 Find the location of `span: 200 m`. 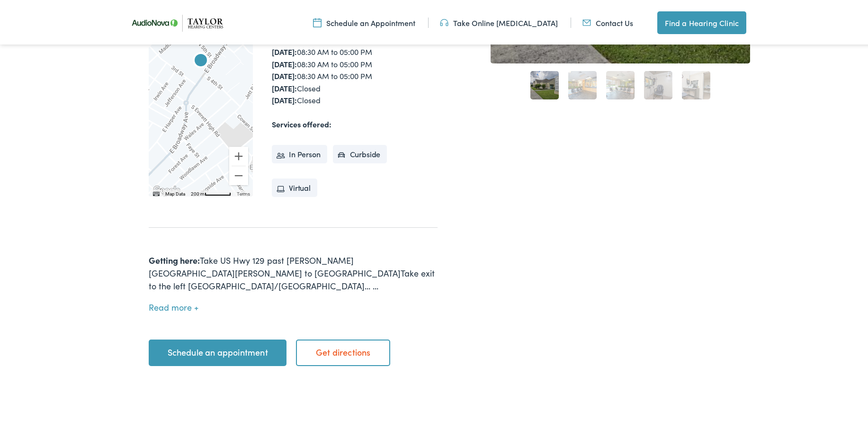

span: 200 m is located at coordinates (197, 191).